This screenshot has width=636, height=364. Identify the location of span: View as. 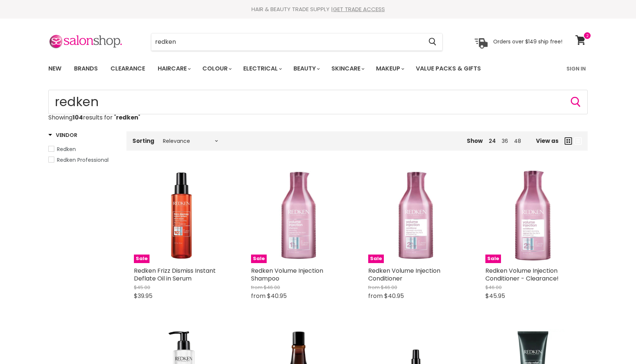
(547, 141).